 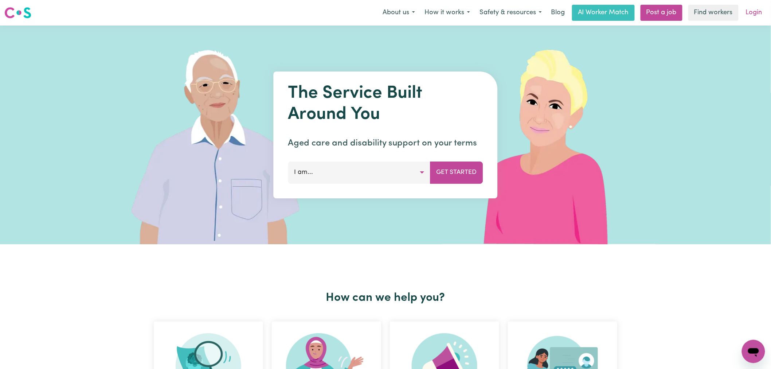 I want to click on button: I am..., so click(x=359, y=172).